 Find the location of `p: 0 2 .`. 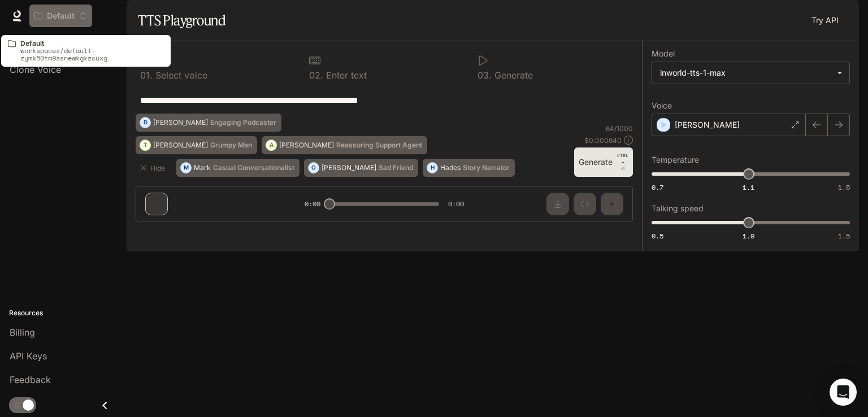

p: 0 2 . is located at coordinates (316, 75).